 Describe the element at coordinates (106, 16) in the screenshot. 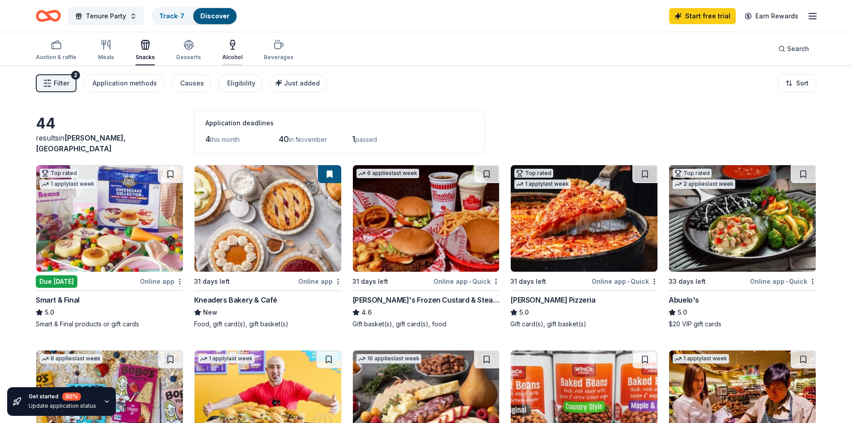

I see `span: Tenure Party` at that location.